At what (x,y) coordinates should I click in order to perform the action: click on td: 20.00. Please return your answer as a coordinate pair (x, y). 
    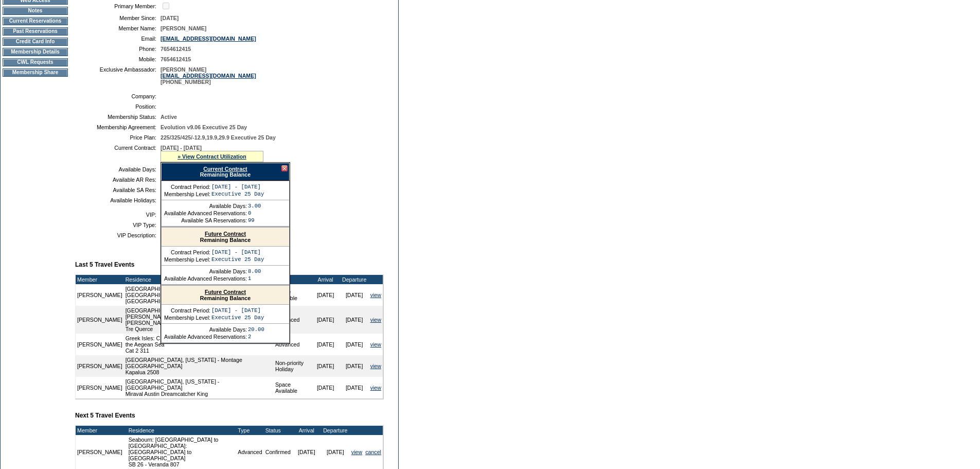
    Looking at the image, I should click on (256, 330).